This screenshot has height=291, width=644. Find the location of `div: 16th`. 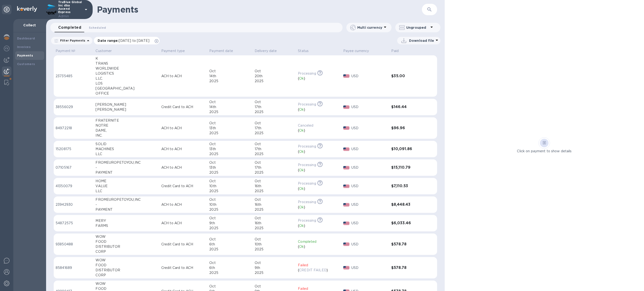

div: 16th is located at coordinates (274, 186).